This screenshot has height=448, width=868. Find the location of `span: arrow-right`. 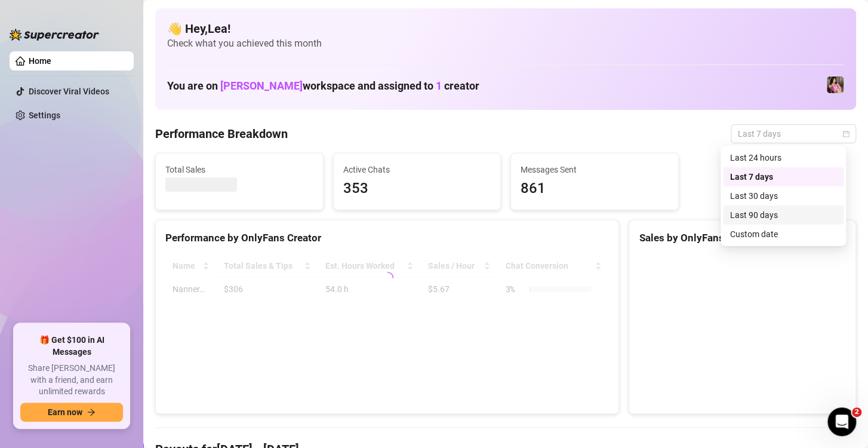

span: arrow-right is located at coordinates (92, 412).